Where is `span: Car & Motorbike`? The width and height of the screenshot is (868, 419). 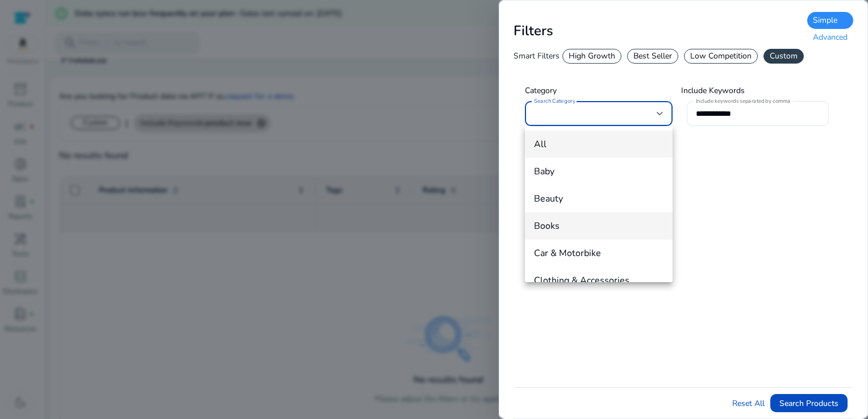 span: Car & Motorbike is located at coordinates (599, 253).